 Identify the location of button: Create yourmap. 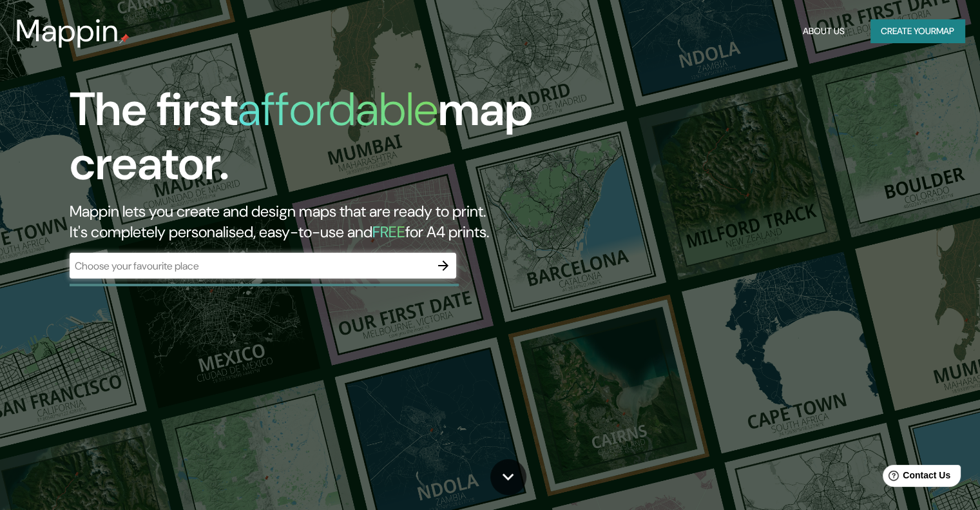
(918, 31).